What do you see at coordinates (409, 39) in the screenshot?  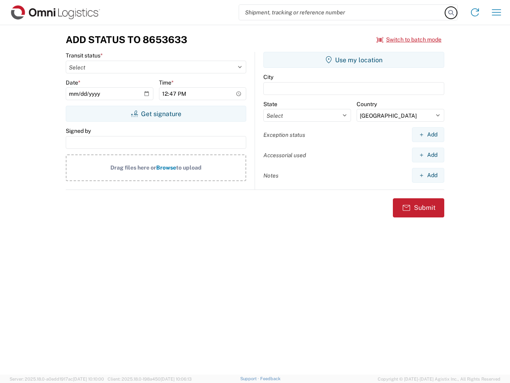 I see `button: Switch to batch mode` at bounding box center [409, 39].